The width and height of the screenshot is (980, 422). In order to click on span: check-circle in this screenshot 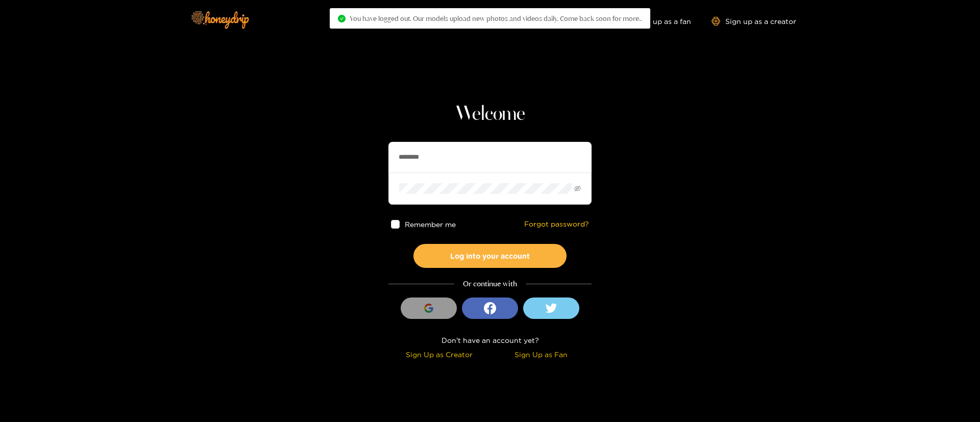, I will do `click(341, 19)`.